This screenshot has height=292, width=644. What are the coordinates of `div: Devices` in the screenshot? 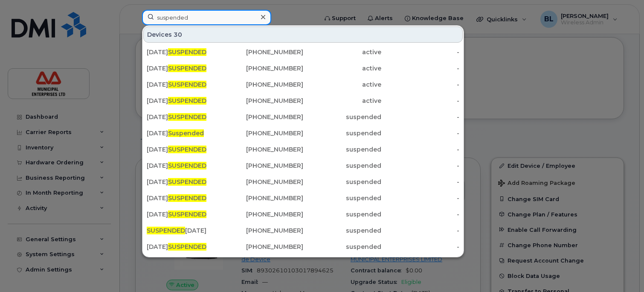 It's located at (303, 34).